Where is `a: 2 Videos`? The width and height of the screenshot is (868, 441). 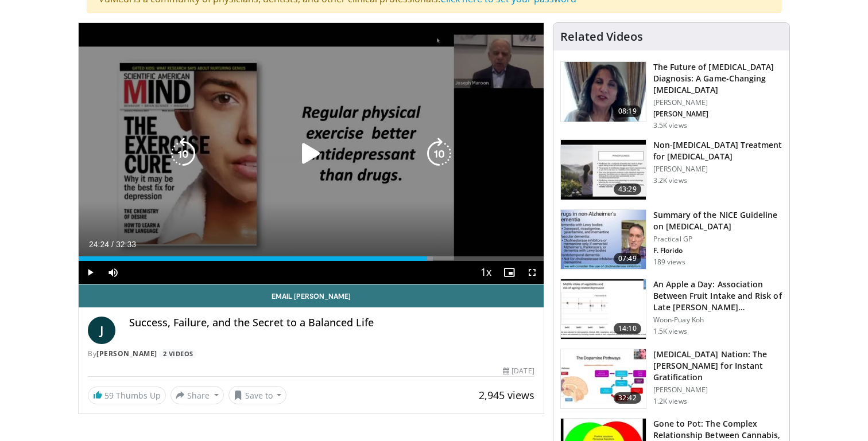 a: 2 Videos is located at coordinates (178, 354).